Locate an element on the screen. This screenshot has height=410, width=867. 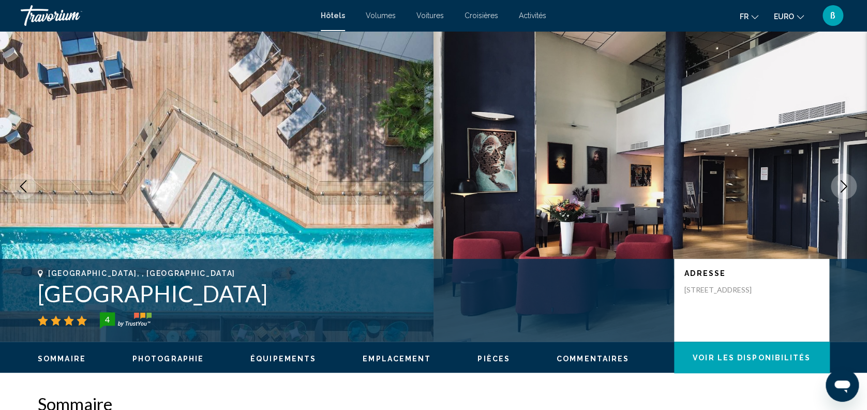
button: Image suivante is located at coordinates (844, 186).